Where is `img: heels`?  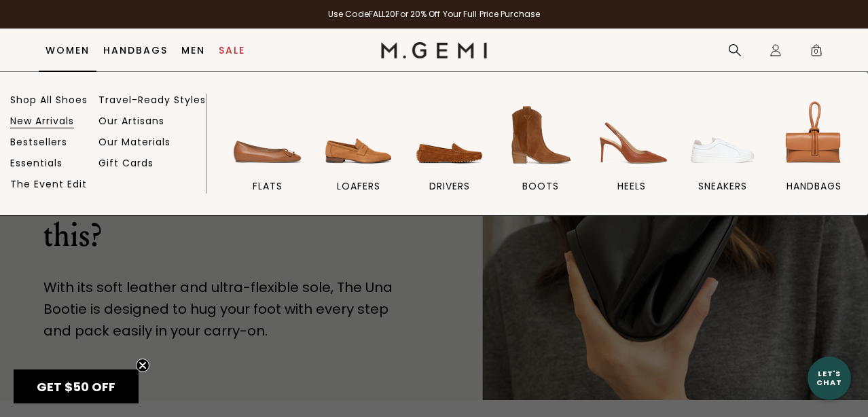
img: heels is located at coordinates (631, 135).